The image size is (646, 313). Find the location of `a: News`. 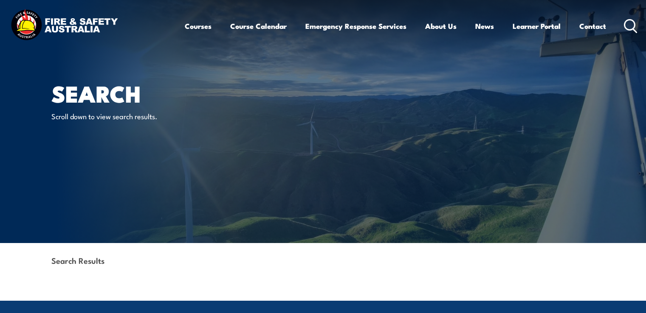

a: News is located at coordinates (484, 26).